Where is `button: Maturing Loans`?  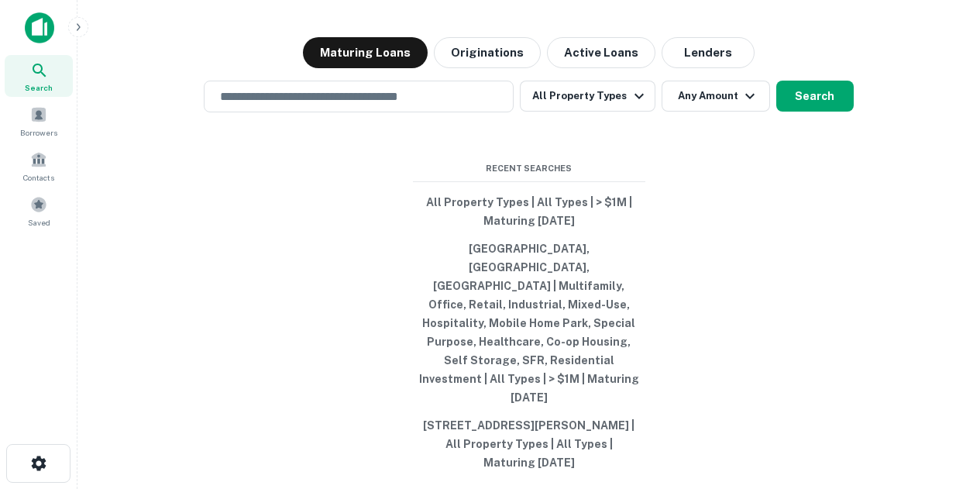
button: Maturing Loans is located at coordinates (365, 53).